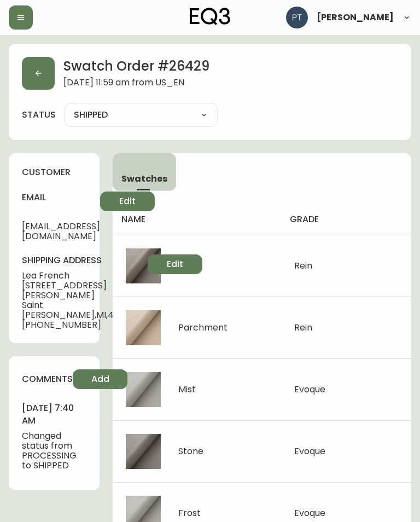 The height and width of the screenshot is (522, 420). I want to click on img: logo, so click(210, 16).